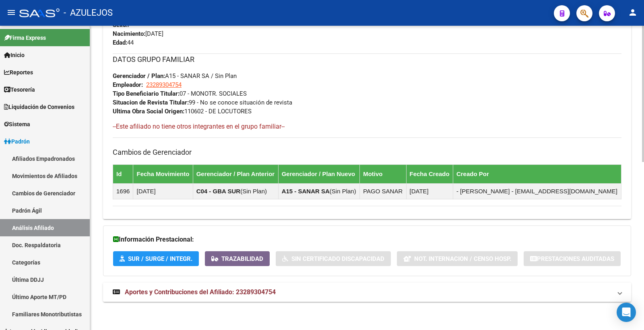 This screenshot has width=644, height=330. I want to click on h3: Información Prestacional:, so click(367, 240).